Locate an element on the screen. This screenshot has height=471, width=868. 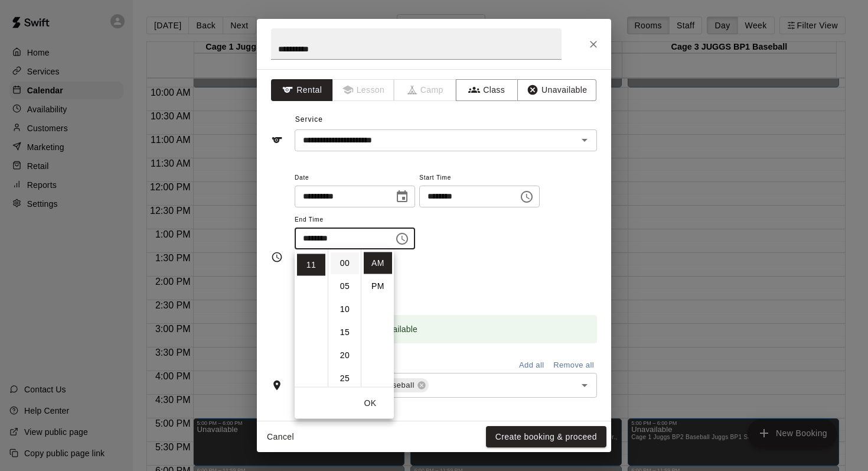
span: Camps can only be created in the Services page is located at coordinates (425, 90).